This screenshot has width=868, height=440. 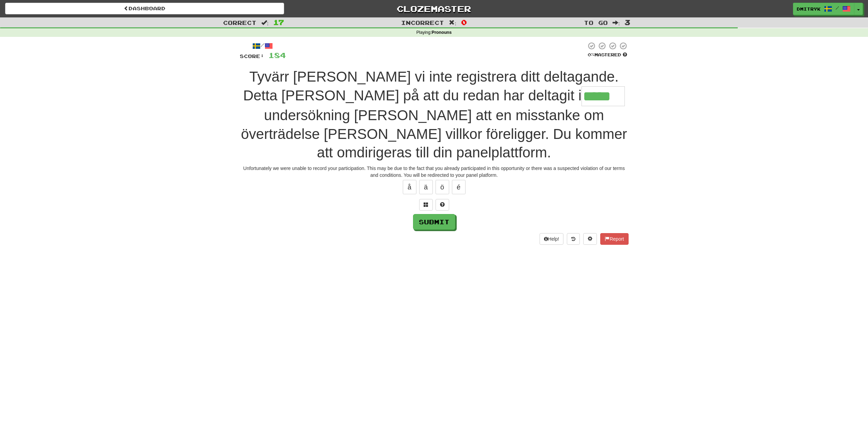 I want to click on span: 17, so click(x=279, y=22).